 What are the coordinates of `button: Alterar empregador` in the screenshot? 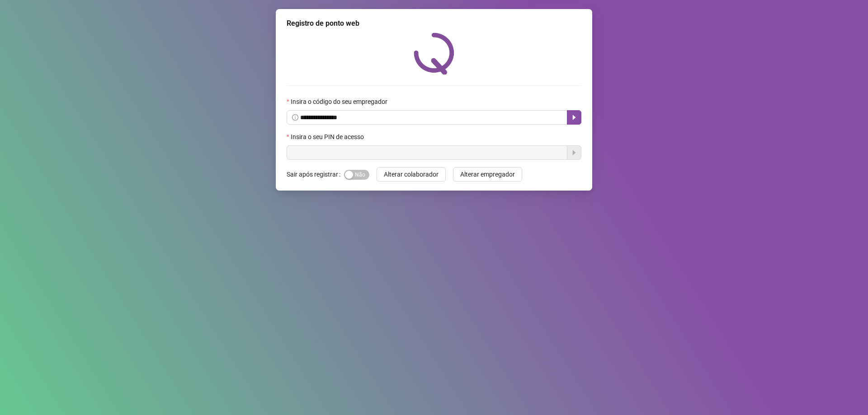 It's located at (488, 174).